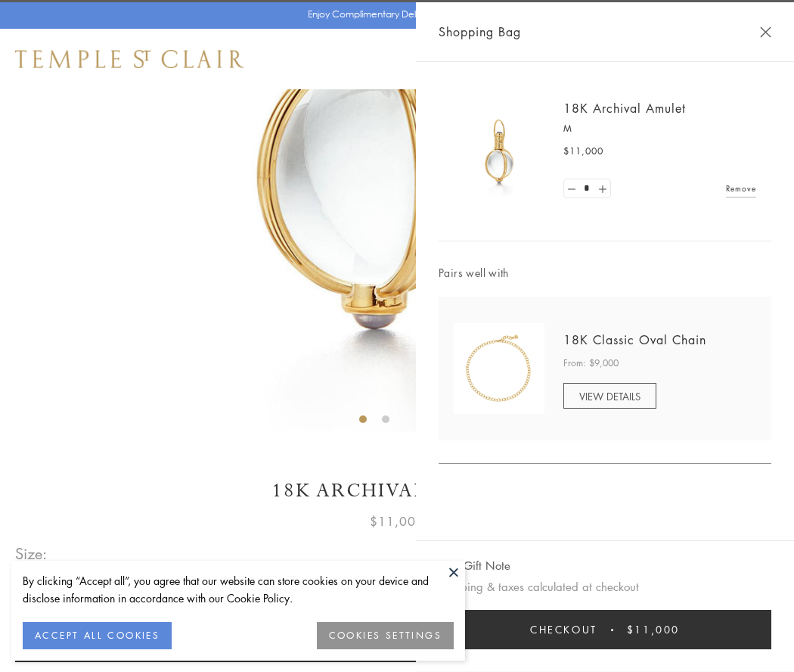 This screenshot has width=794, height=672. Describe the element at coordinates (32, 553) in the screenshot. I see `span: Size:` at that location.